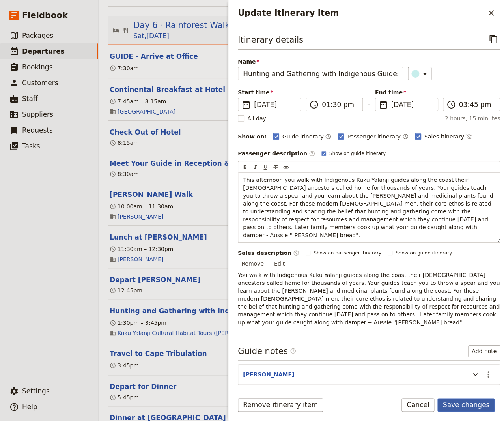 The width and height of the screenshot is (504, 421). I want to click on span: Start time, so click(269, 93).